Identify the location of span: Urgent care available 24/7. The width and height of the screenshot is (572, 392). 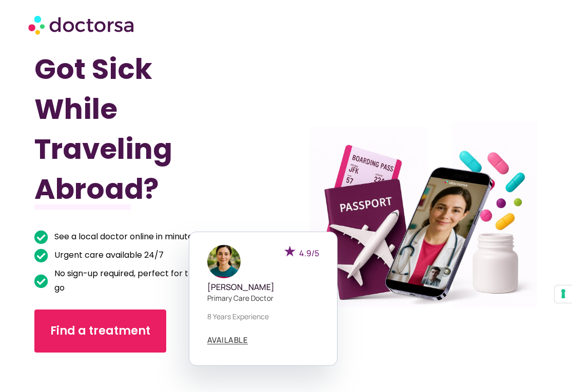
(107, 255).